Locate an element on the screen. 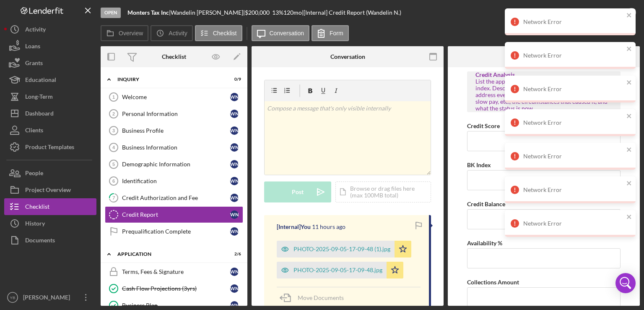 The height and width of the screenshot is (310, 644). div: PHOTO-2025-09-05-17-09-48.jpg is located at coordinates (338, 270).